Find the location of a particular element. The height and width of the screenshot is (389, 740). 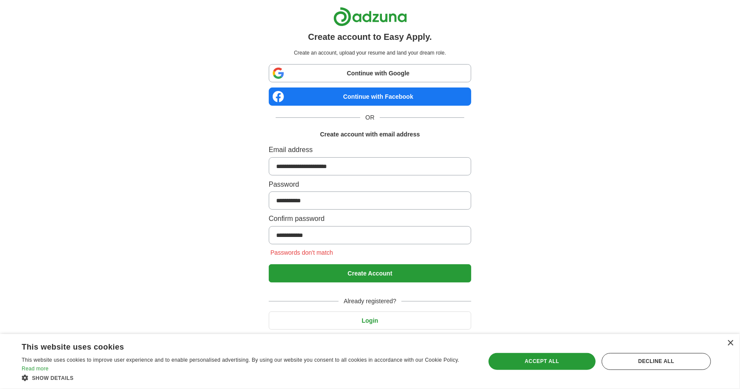

a: Continue with Google is located at coordinates (370, 73).